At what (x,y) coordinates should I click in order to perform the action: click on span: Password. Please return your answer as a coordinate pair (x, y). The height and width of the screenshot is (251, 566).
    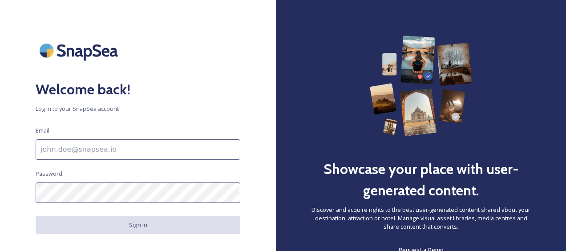
    Looking at the image, I should click on (49, 173).